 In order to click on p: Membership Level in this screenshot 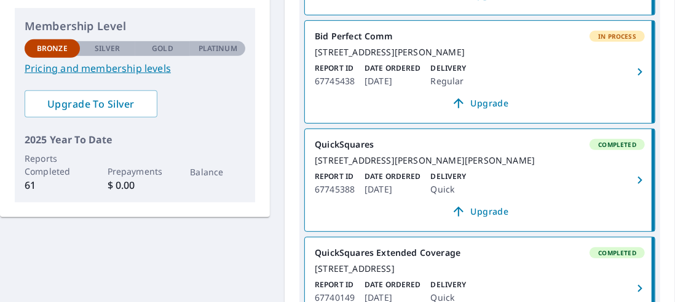, I will do `click(135, 26)`.